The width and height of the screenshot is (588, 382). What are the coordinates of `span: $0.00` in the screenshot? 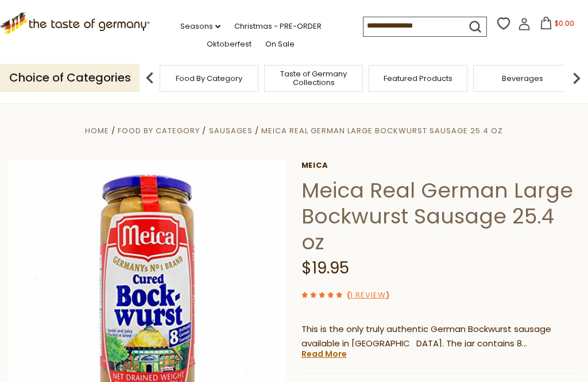 It's located at (564, 23).